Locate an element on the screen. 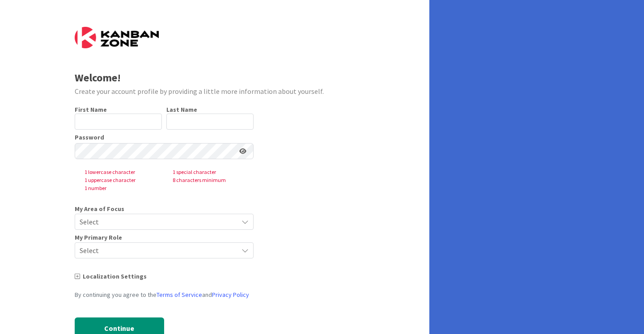  span: 1 special character is located at coordinates (209, 172).